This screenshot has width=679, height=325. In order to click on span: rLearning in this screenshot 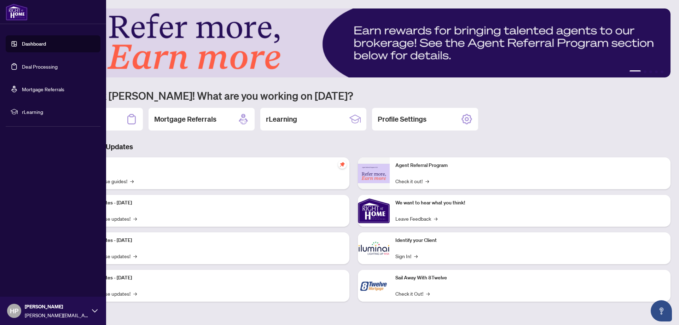, I will do `click(59, 112)`.